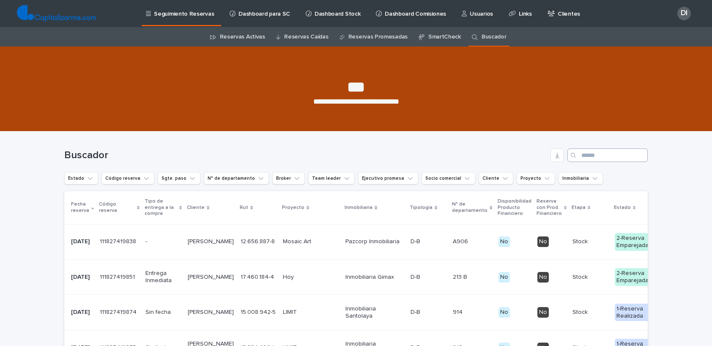  What do you see at coordinates (311, 277) in the screenshot?
I see `p: Hoy` at bounding box center [311, 277].